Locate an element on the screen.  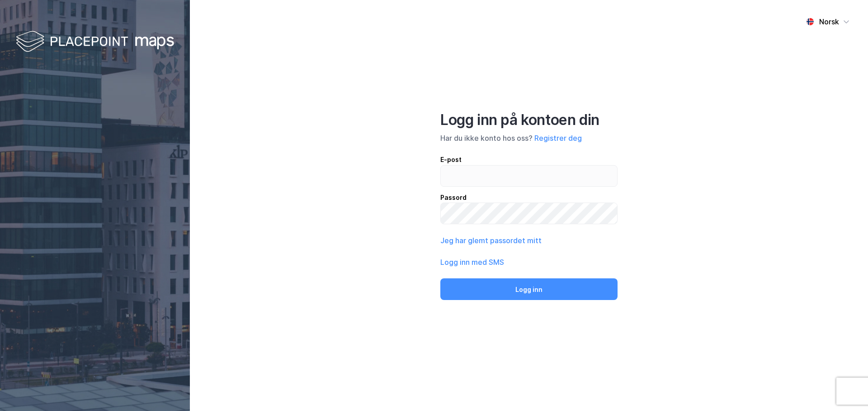
img: logo-white.f07954bde2210d2a523dddb988cd2aa7.svg is located at coordinates (95, 42).